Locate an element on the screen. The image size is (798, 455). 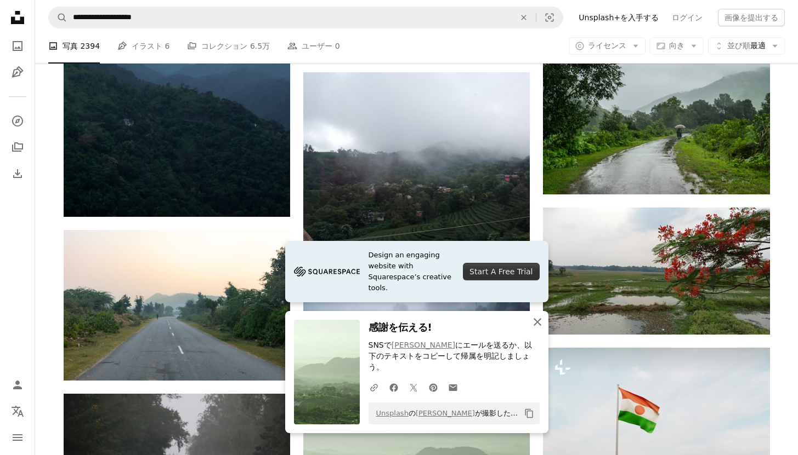
span: 0 is located at coordinates (337, 46).